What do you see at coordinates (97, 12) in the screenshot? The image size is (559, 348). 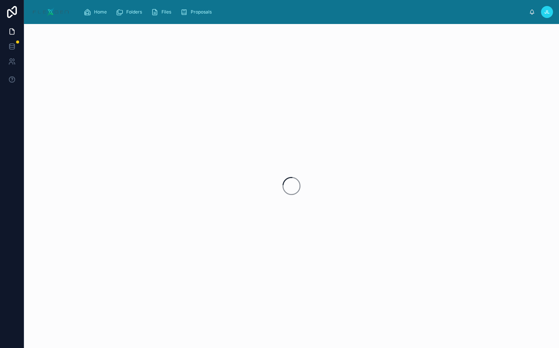 I see `a: Home` at bounding box center [97, 12].